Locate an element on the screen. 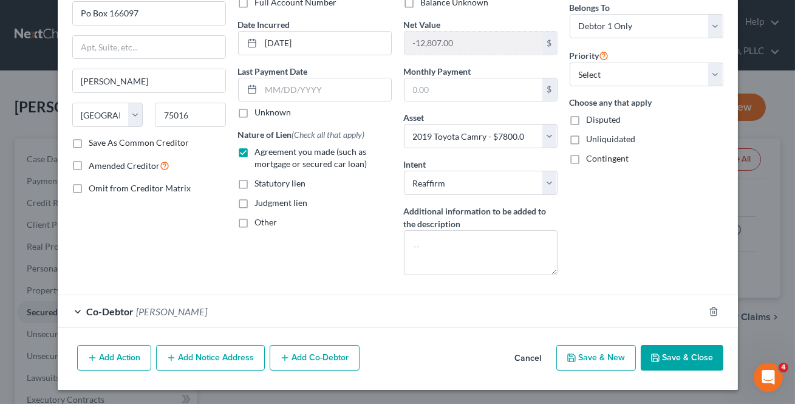 The width and height of the screenshot is (795, 404). input: Enter city... is located at coordinates (149, 81).